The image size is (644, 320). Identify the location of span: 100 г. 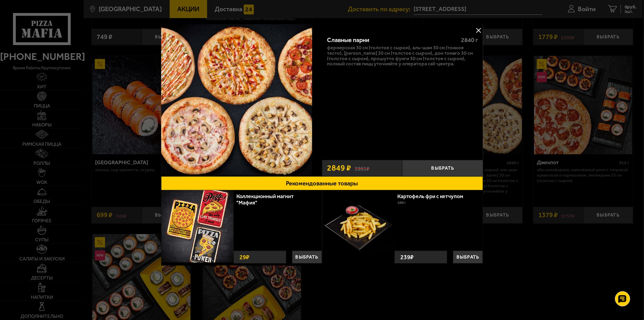
(402, 203).